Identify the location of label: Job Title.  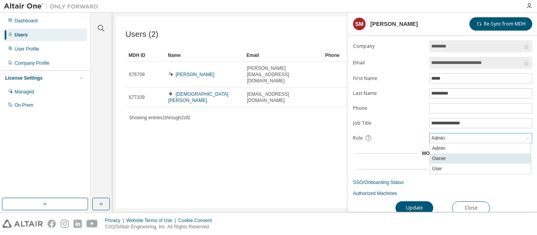
(389, 123).